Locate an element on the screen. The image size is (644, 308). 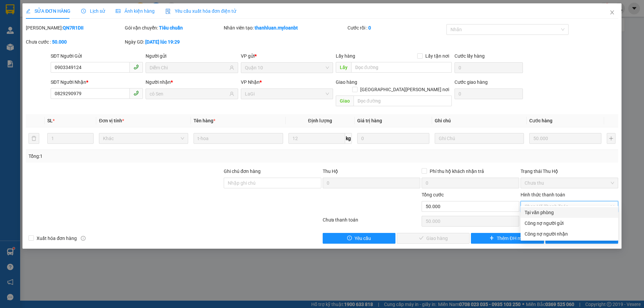
button: plusThêm ĐH mới is located at coordinates (507, 238).